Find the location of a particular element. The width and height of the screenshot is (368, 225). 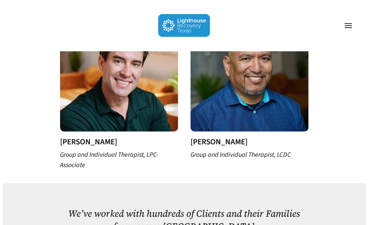

em: Group and Individual Therapist, LCDC is located at coordinates (240, 155).